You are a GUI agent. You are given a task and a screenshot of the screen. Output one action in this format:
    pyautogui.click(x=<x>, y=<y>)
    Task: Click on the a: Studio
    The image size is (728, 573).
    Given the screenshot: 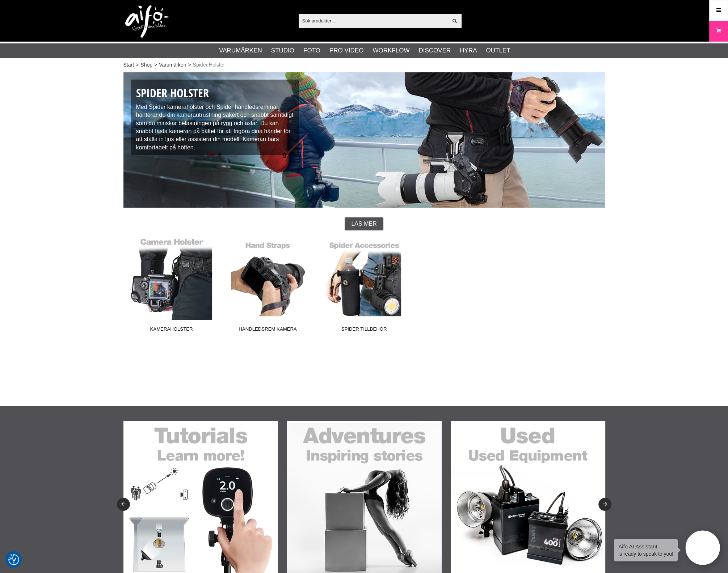 What is the action you would take?
    pyautogui.click(x=283, y=51)
    